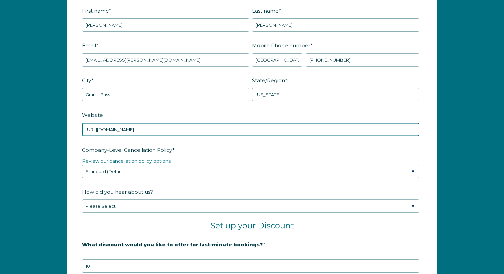 Image resolution: width=504 pixels, height=274 pixels. Describe the element at coordinates (265, 11) in the screenshot. I see `span: Last name` at that location.